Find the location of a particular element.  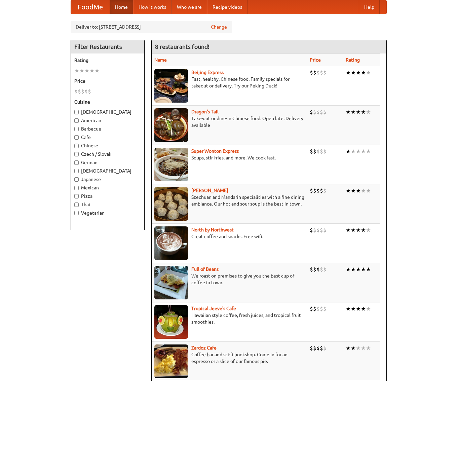

h5: Cuisine is located at coordinates (108, 102).